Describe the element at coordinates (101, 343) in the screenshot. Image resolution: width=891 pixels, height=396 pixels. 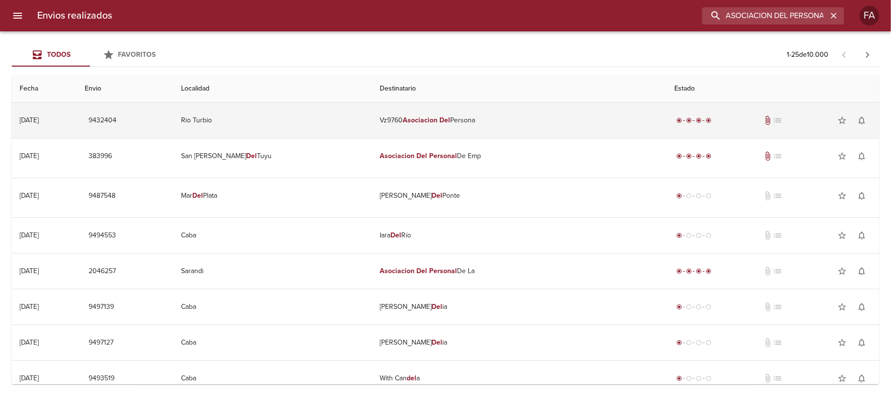
I see `span: 9497127` at that location.